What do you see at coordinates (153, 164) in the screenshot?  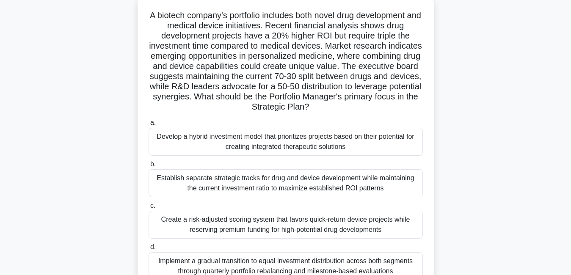 I see `span: b.` at bounding box center [153, 164].